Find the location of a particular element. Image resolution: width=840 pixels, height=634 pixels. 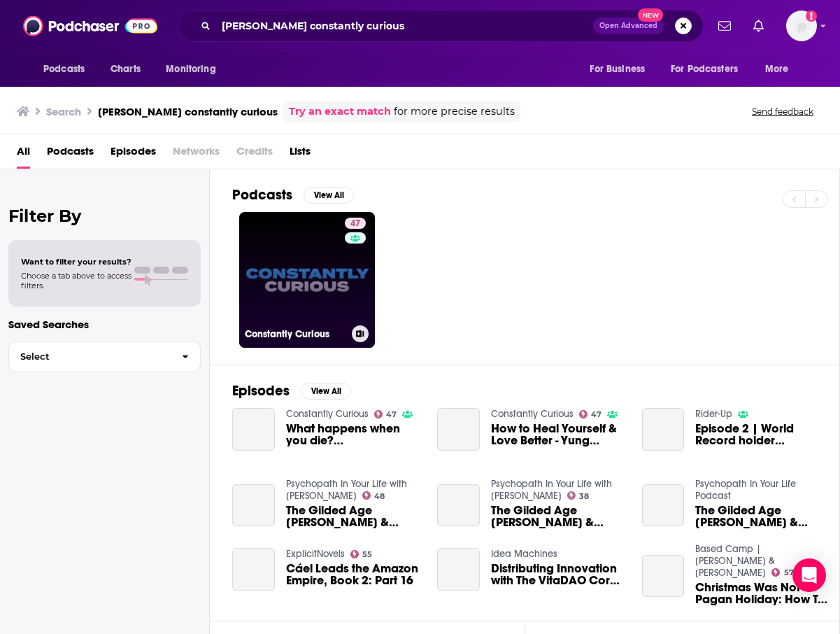

button: Send feedback is located at coordinates (783, 111).